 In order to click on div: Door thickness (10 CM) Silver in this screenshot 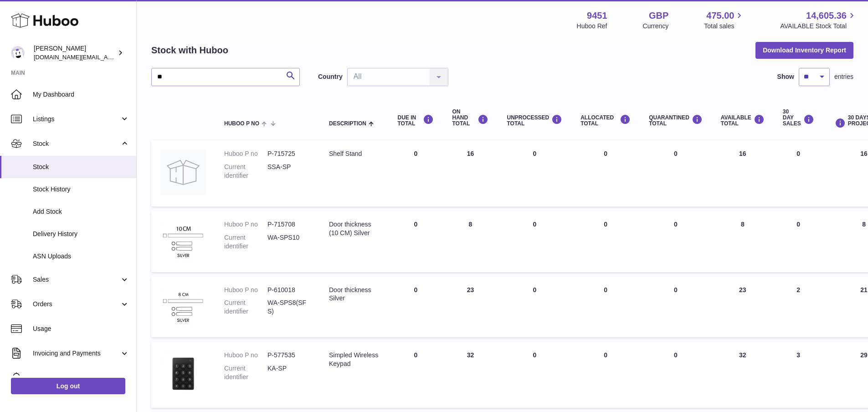, I will do `click(354, 229)`.